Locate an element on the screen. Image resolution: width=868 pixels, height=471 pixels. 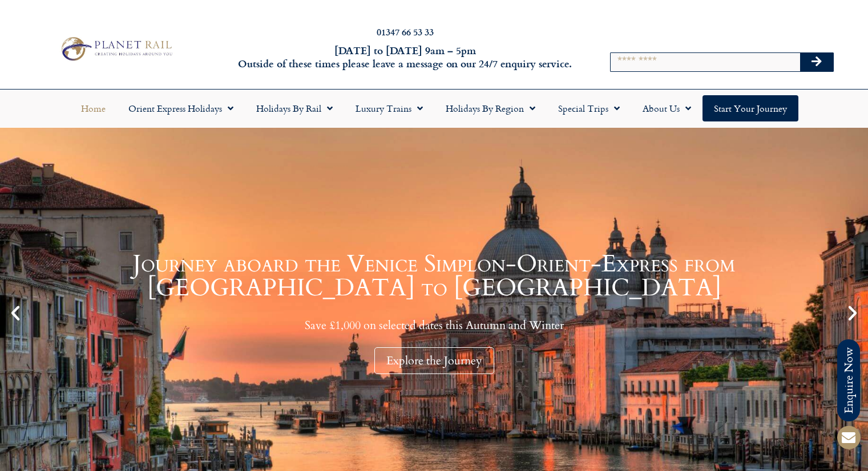
button: Search is located at coordinates (817, 62).